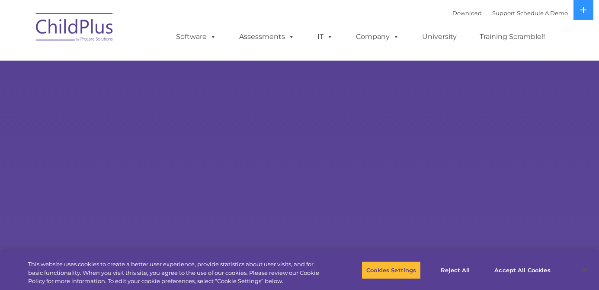 This screenshot has height=290, width=599. Describe the element at coordinates (542, 13) in the screenshot. I see `a: Schedule A Demo` at that location.